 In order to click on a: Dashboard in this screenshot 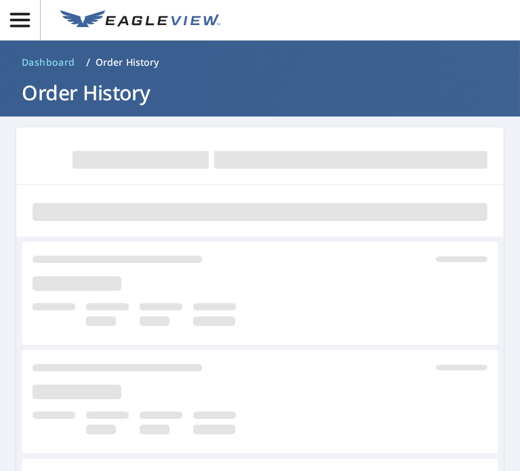, I will do `click(48, 62)`.